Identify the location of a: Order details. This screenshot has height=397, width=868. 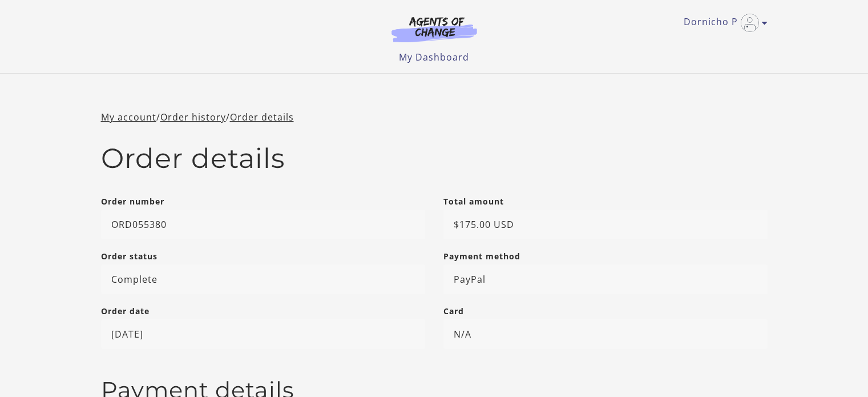
(262, 117).